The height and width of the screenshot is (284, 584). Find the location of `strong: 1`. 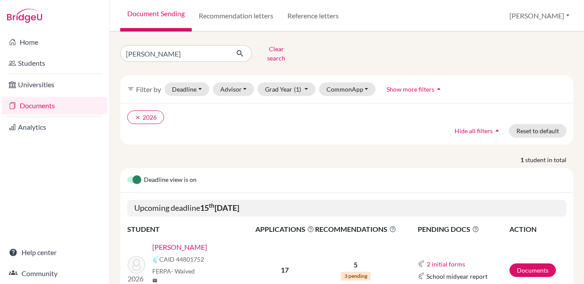

strong: 1 is located at coordinates (522, 160).